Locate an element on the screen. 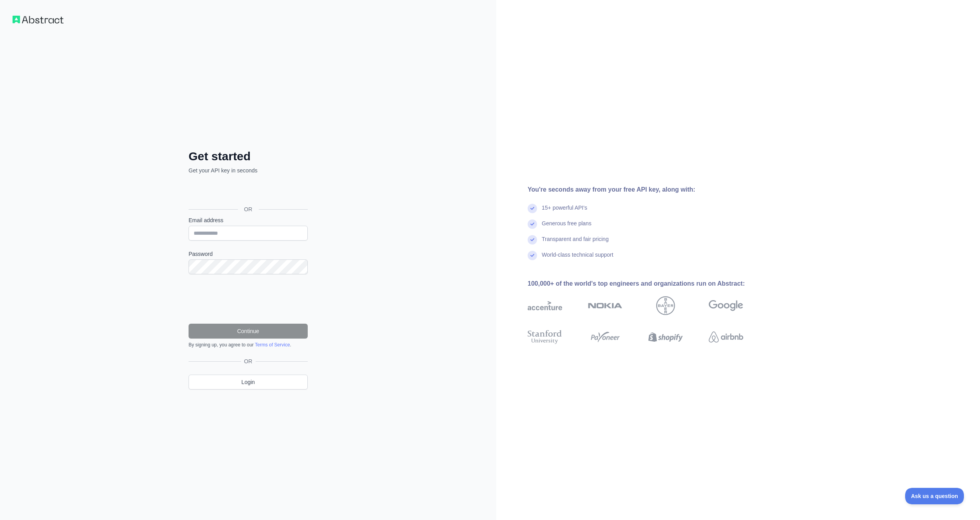 The image size is (980, 520). div: World-class technical support is located at coordinates (577, 259).